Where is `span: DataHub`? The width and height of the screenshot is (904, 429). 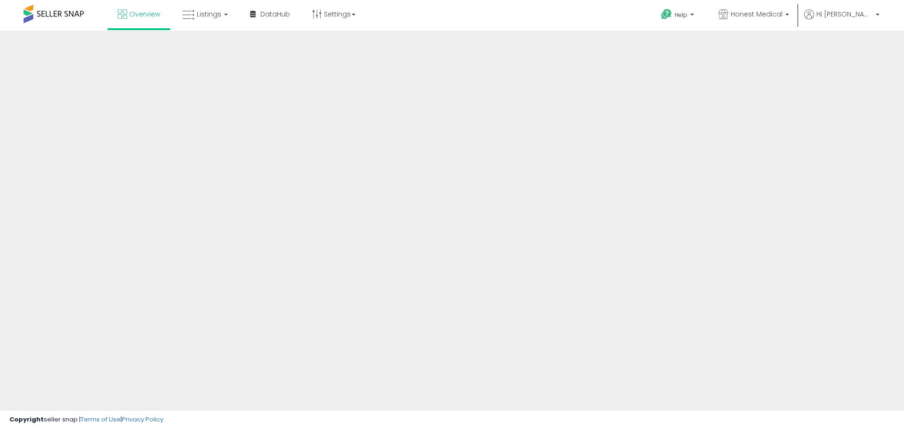
span: DataHub is located at coordinates (275, 14).